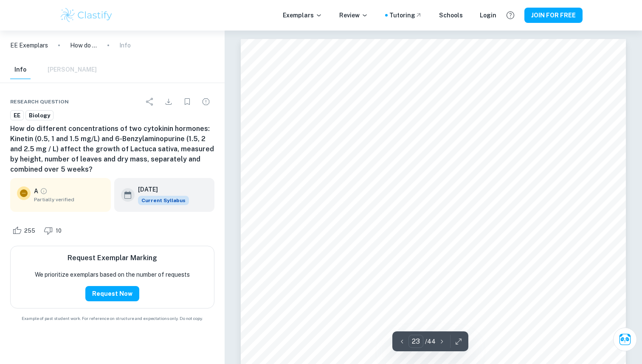 This screenshot has height=364, width=642. Describe the element at coordinates (302, 15) in the screenshot. I see `p: Exemplars` at that location.